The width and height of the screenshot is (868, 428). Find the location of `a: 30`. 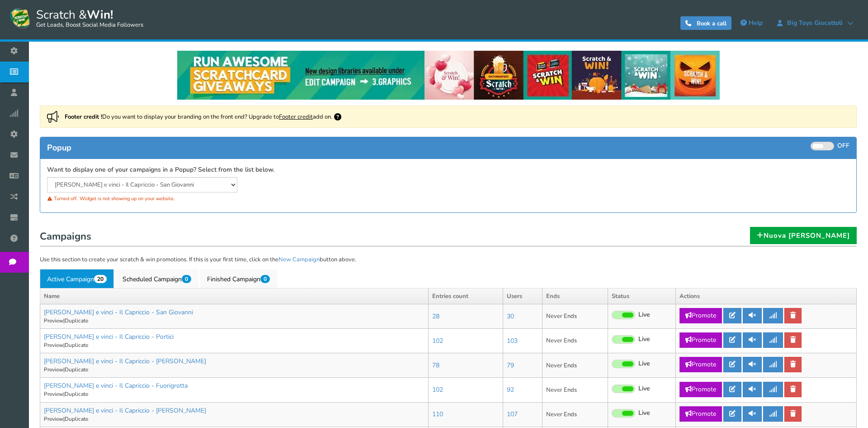

a: 30 is located at coordinates (511, 316).